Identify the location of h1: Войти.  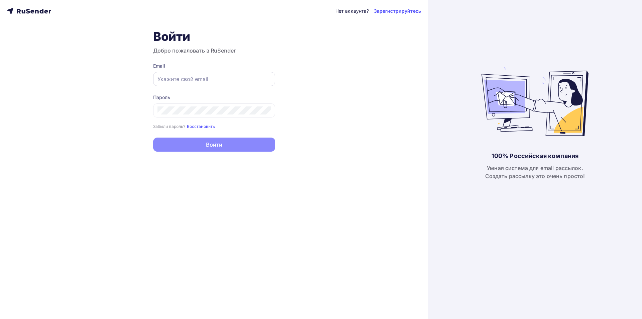
(214, 36).